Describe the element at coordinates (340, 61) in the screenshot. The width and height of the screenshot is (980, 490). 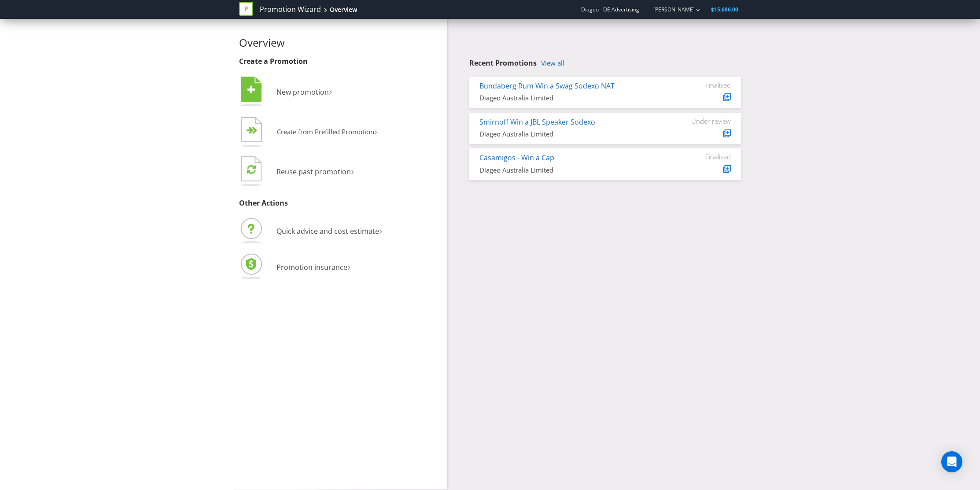
I see `h3: Create a Promotion` at that location.